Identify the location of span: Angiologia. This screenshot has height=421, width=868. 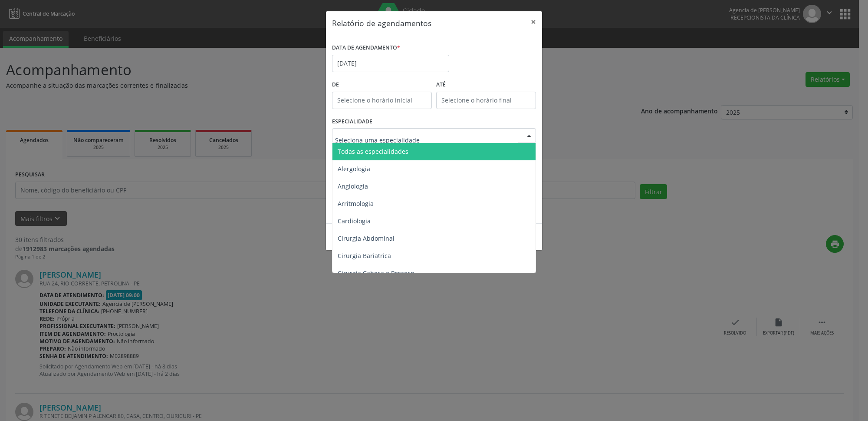
(353, 186).